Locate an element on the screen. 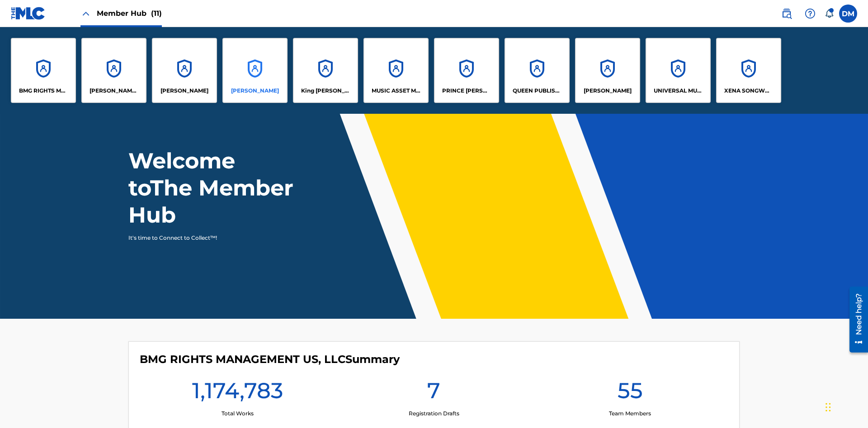 Image resolution: width=868 pixels, height=428 pixels. div: User Menu is located at coordinates (848, 14).